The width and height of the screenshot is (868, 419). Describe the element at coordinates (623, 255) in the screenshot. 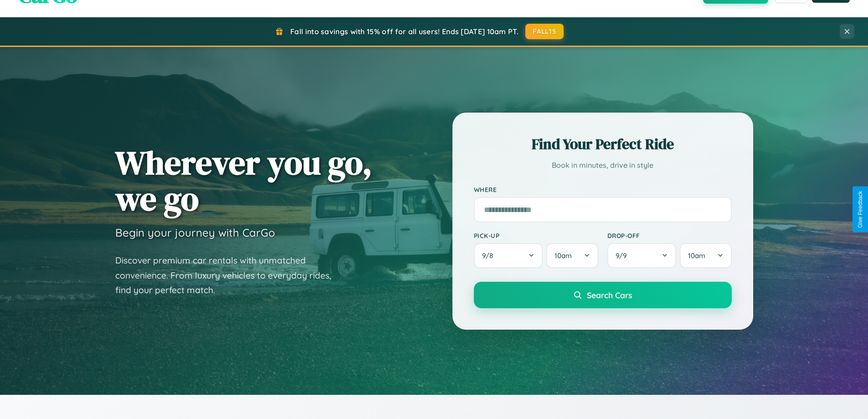

I see `span: 9 / 9` at that location.